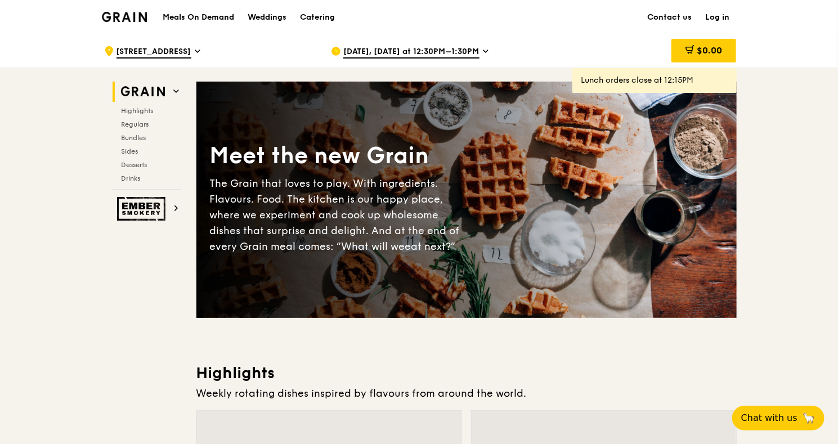  Describe the element at coordinates (198, 17) in the screenshot. I see `h1: Meals On Demand` at that location.